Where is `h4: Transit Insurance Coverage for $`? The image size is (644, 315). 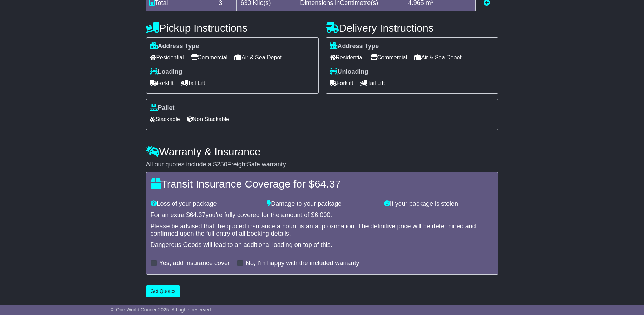 h4: Transit Insurance Coverage for $ is located at coordinates (322, 184).